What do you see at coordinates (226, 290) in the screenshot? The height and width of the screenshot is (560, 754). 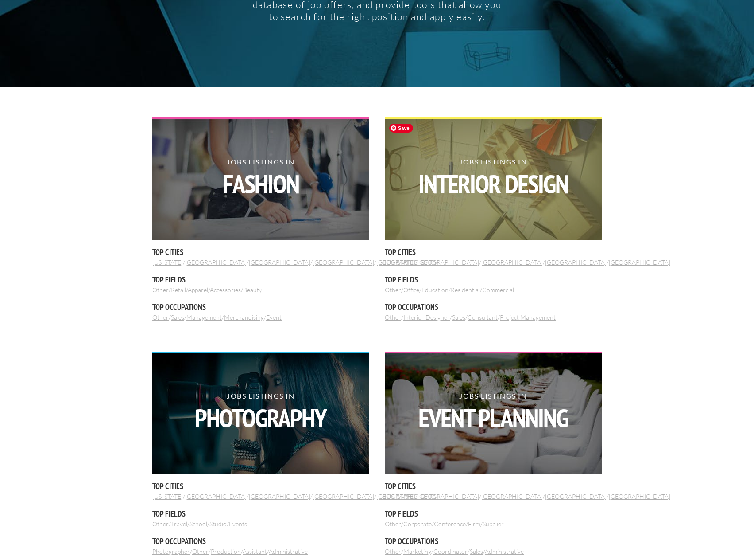 I see `a: Accessories` at bounding box center [226, 290].